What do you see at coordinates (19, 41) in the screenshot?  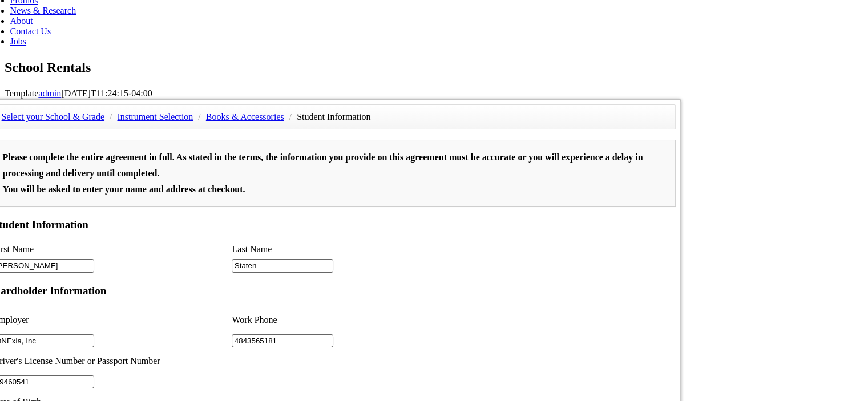 I see `a: Jobs` at bounding box center [19, 41].